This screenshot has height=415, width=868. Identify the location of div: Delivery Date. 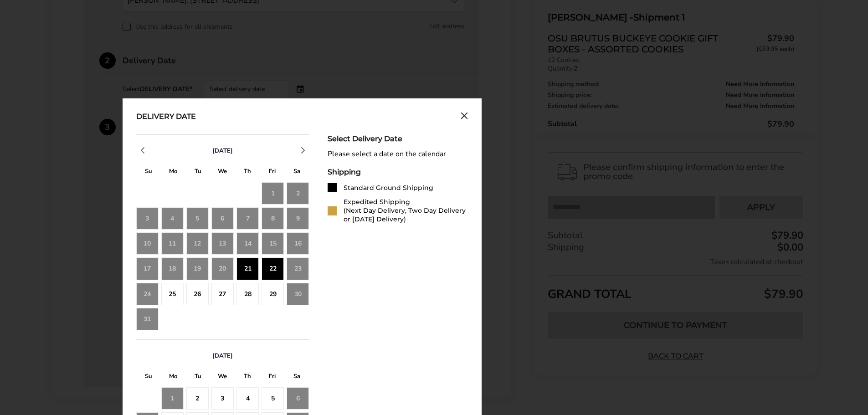
(166, 117).